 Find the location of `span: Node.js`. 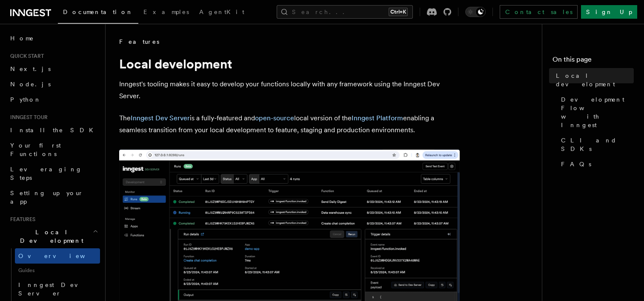

span: Node.js is located at coordinates (30, 84).